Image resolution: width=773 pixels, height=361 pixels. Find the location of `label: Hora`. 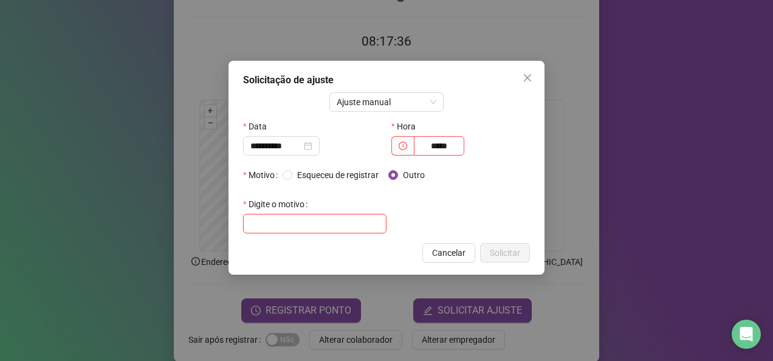

label: Hora is located at coordinates (407, 126).